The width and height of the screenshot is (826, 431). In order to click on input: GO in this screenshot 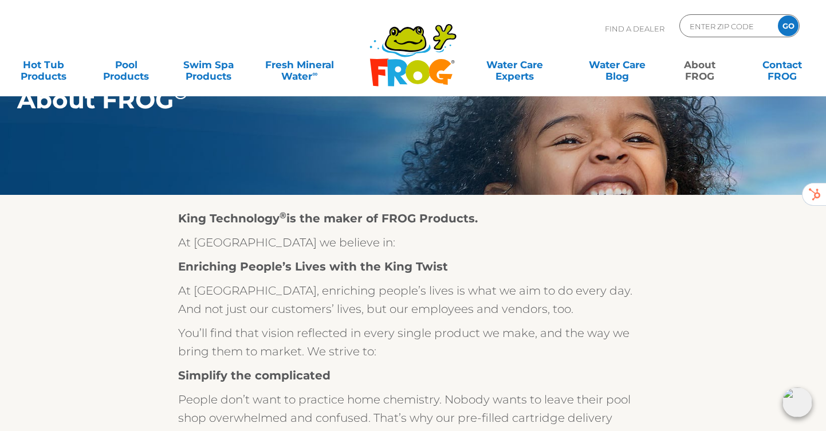, I will do `click(788, 26)`.